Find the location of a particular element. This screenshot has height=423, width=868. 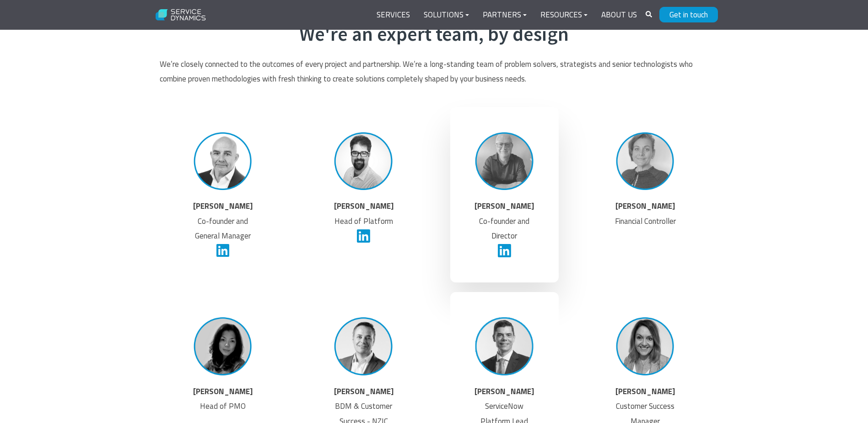

h2: We're an expert team, by design is located at coordinates (434, 34).